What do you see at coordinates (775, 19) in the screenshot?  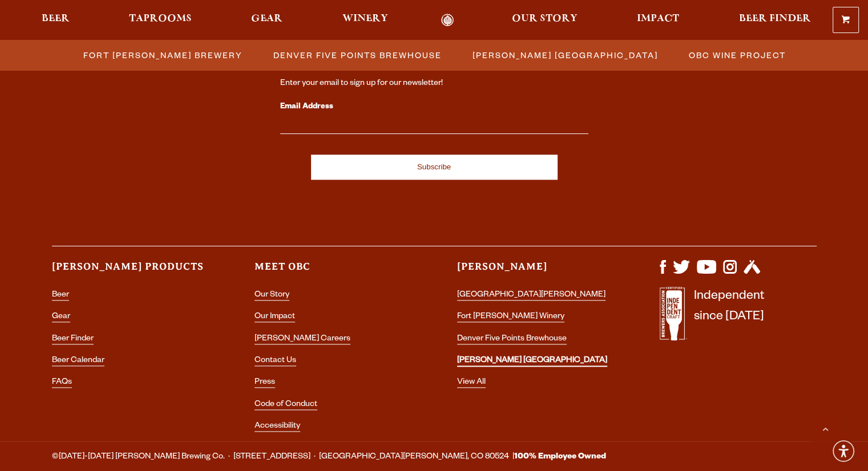 I see `span: Beer Finder` at bounding box center [775, 19].